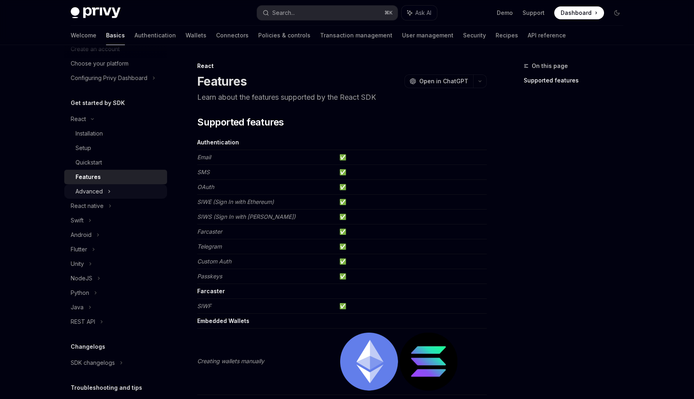 Image resolution: width=694 pixels, height=399 pixels. What do you see at coordinates (89, 162) in the screenshot?
I see `div: Quickstart` at bounding box center [89, 162].